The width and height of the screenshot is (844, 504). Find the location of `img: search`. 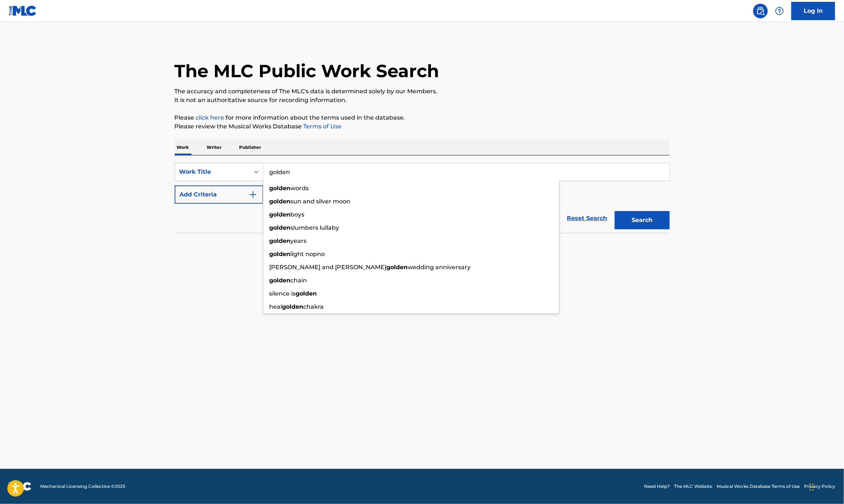

img: search is located at coordinates (760, 11).